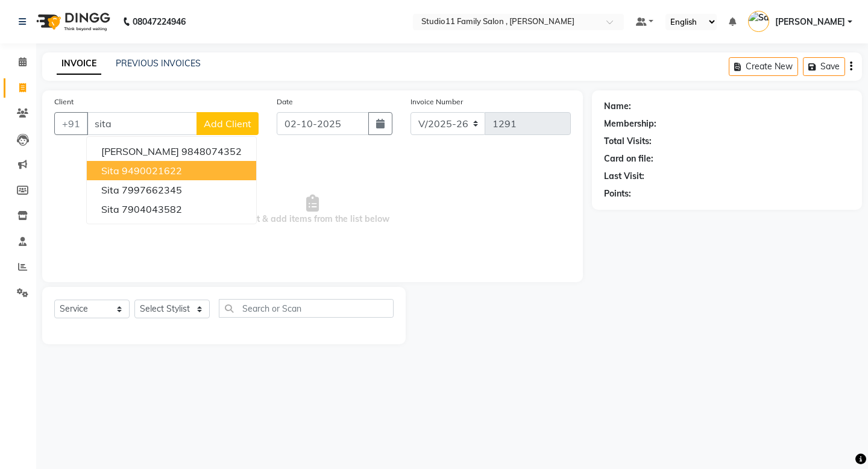 This screenshot has width=868, height=469. Describe the element at coordinates (71, 123) in the screenshot. I see `button: +91` at that location.